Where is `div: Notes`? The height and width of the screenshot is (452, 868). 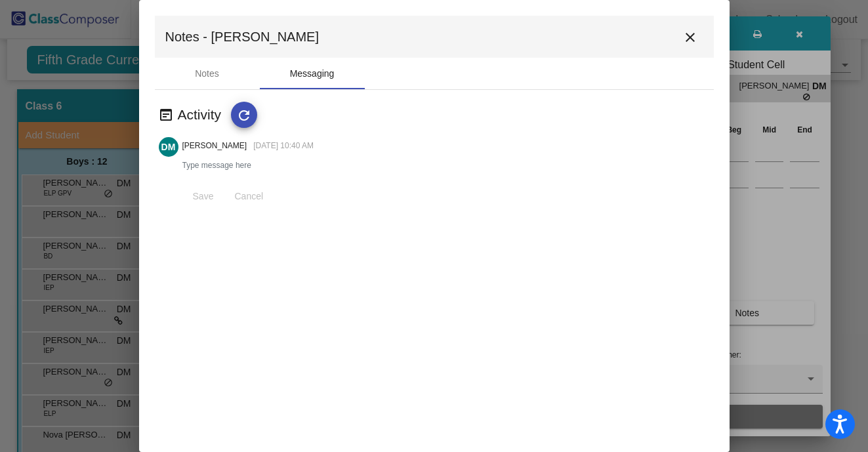
div: Notes is located at coordinates (206, 74).